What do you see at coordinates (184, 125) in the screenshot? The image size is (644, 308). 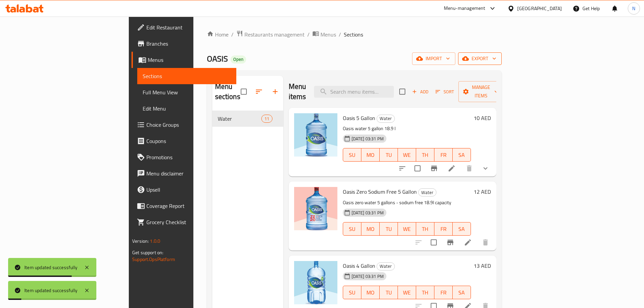 I see `a: Choice Groups` at bounding box center [184, 125].